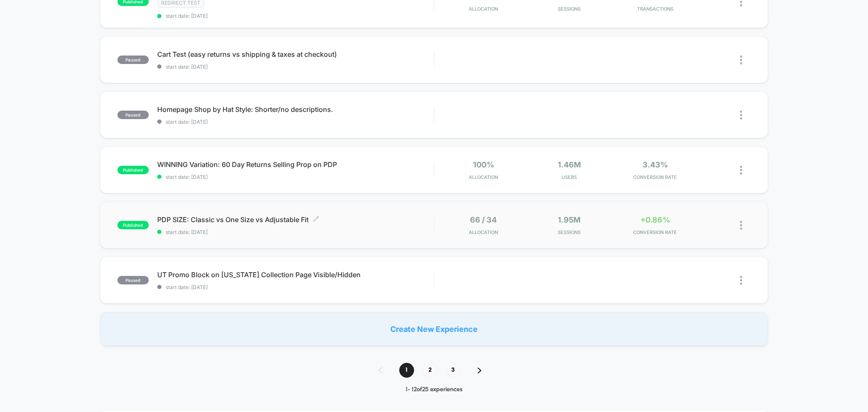 This screenshot has width=868, height=412. Describe the element at coordinates (569, 220) in the screenshot. I see `span: 1.95M` at that location.